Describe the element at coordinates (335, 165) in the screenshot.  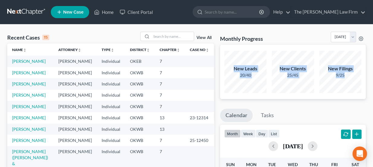
I see `span: Fri` at that location.